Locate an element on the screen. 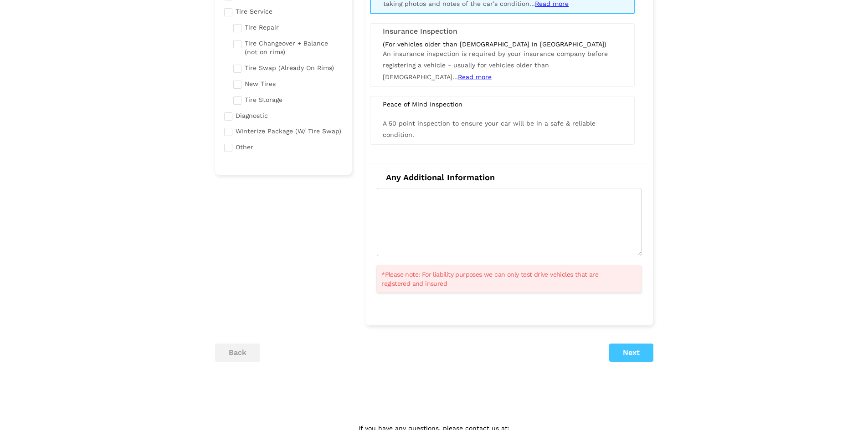 The image size is (868, 430). button: Next is located at coordinates (631, 353).